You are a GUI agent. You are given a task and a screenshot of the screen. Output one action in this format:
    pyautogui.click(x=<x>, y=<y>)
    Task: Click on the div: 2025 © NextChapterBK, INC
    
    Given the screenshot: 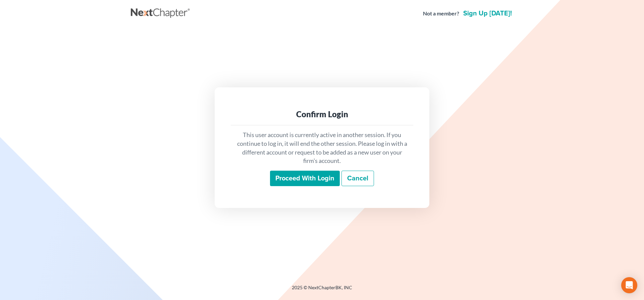 What is the action you would take?
    pyautogui.click(x=322, y=290)
    